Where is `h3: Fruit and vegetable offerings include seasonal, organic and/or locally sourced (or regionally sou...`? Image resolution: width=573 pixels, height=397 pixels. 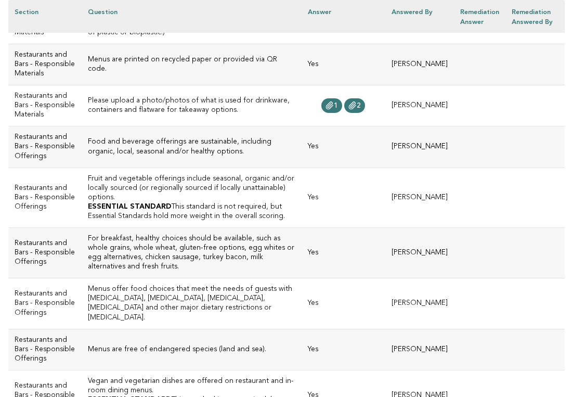
h3: Fruit and vegetable offerings include seasonal, organic and/or locally sourced (or regionally sou... is located at coordinates (191, 188).